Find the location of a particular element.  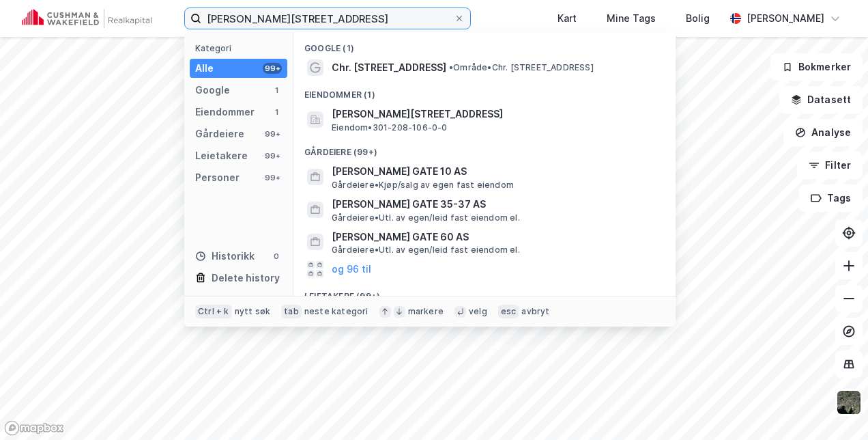

div: Leietakere is located at coordinates (221, 155).